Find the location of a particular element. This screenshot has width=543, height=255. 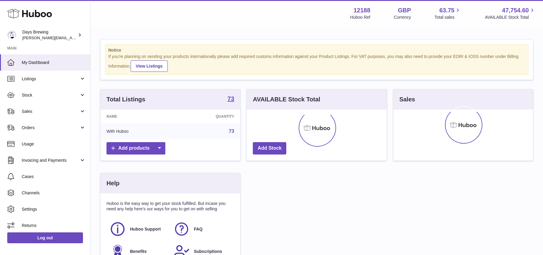

span: Returns is located at coordinates (54, 225).